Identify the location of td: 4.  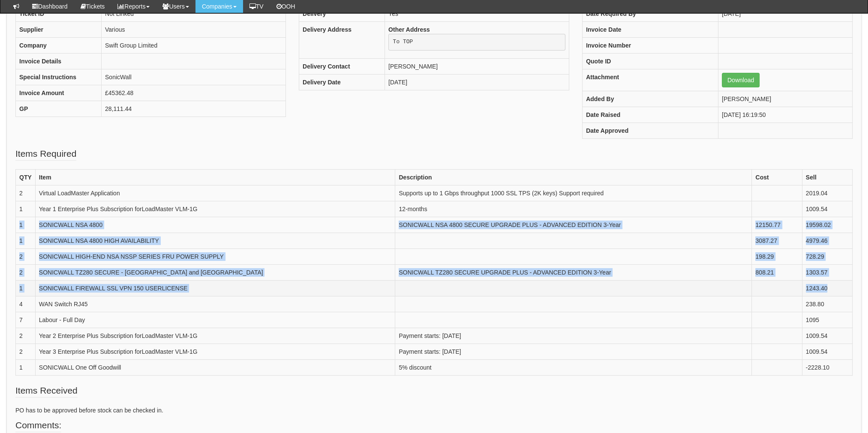
(26, 304).